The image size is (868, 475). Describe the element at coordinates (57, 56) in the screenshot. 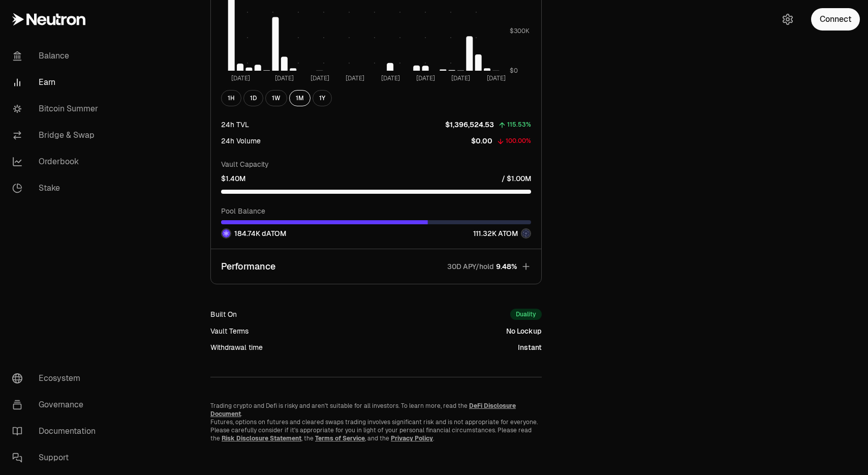

I see `a: Balance` at that location.